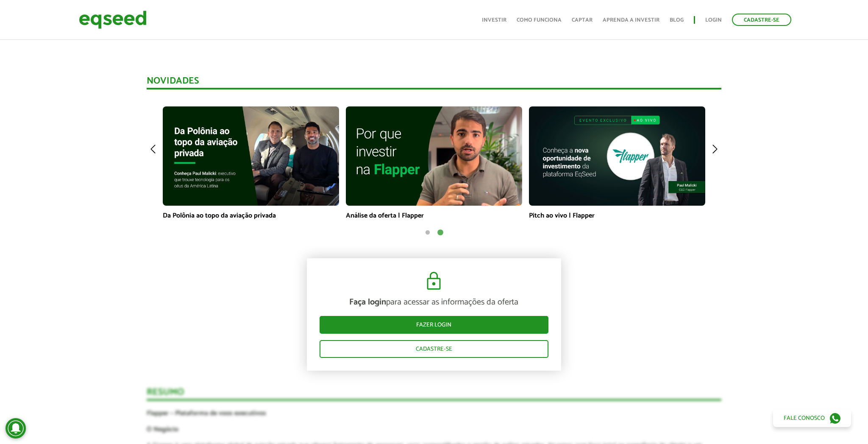  What do you see at coordinates (539, 20) in the screenshot?
I see `a: Como funciona` at bounding box center [539, 20].